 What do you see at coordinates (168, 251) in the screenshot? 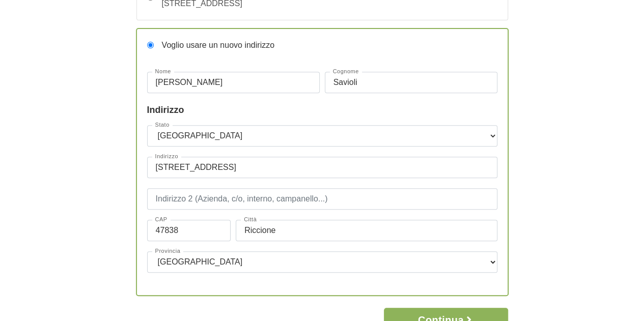
I see `label: Provincia` at bounding box center [168, 251].